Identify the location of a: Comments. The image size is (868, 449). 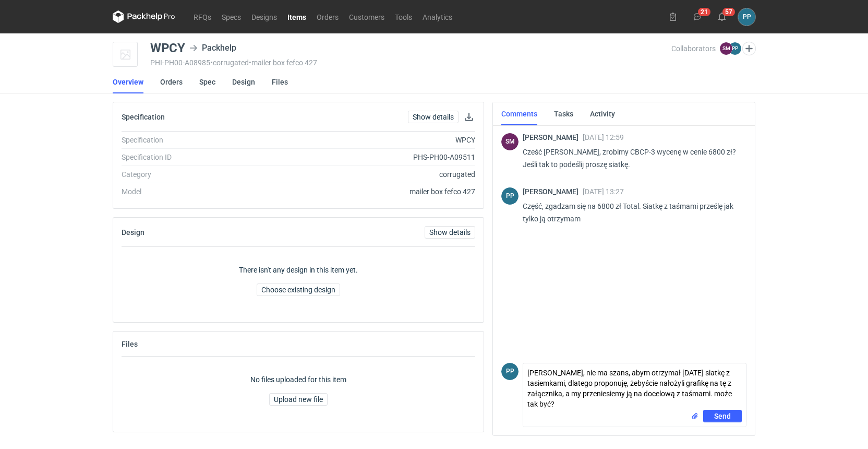
(519, 114).